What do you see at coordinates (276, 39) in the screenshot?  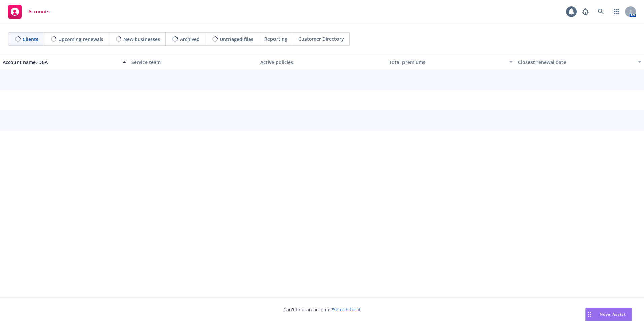 I see `span: Reporting` at bounding box center [276, 39].